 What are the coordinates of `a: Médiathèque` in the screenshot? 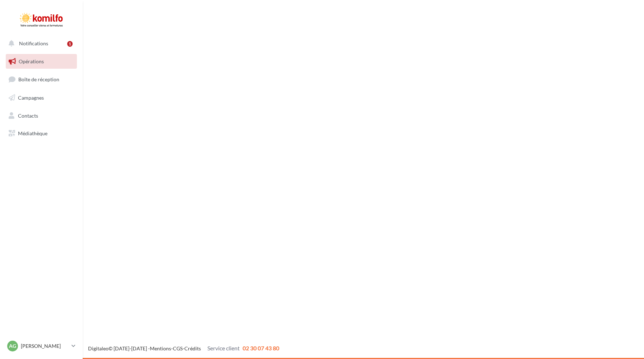 It's located at (41, 133).